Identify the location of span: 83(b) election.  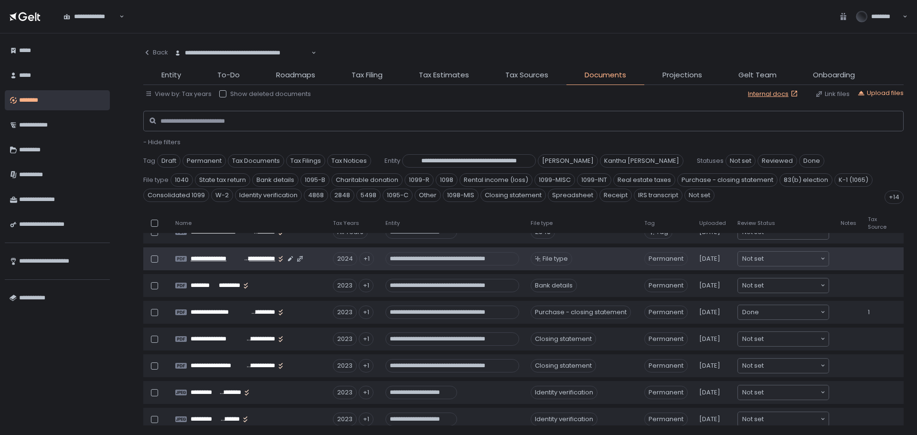
(806, 180).